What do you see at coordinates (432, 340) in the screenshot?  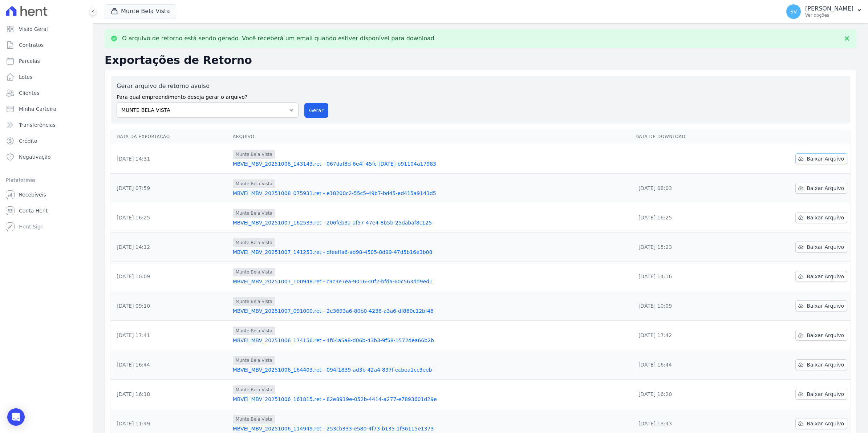 I see `a: MBVEI_MBV_20251006_174156.ret - 4f64a5a8-d06b-43b3-9f58-1572dea66b2b` at bounding box center [432, 340].